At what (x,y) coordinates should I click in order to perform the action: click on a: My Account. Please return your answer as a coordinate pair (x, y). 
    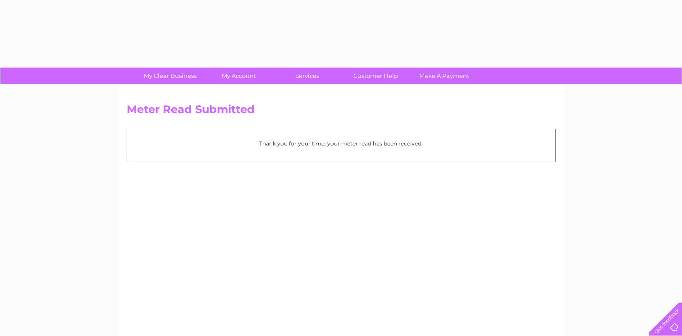
    Looking at the image, I should click on (238, 76).